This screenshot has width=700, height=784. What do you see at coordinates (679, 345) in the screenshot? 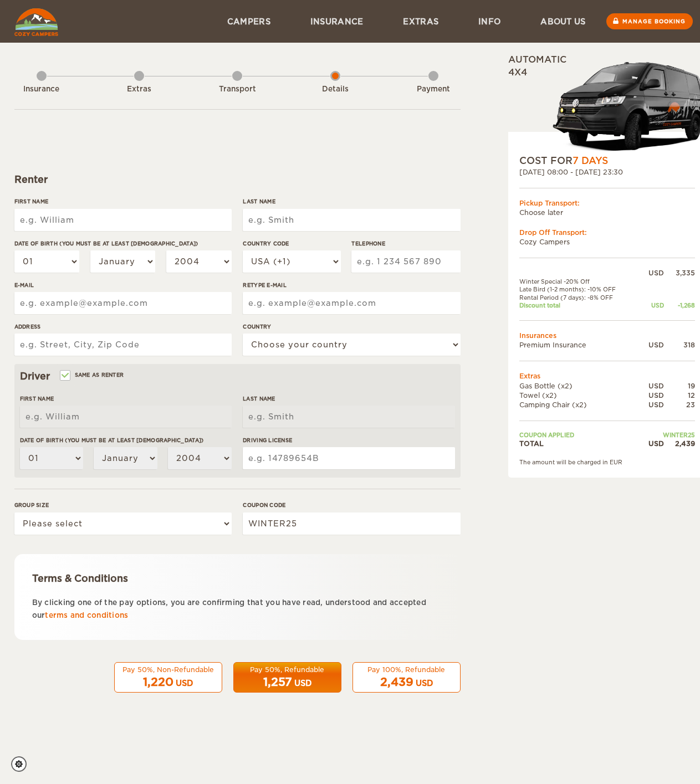
I see `div: 318` at bounding box center [679, 345].